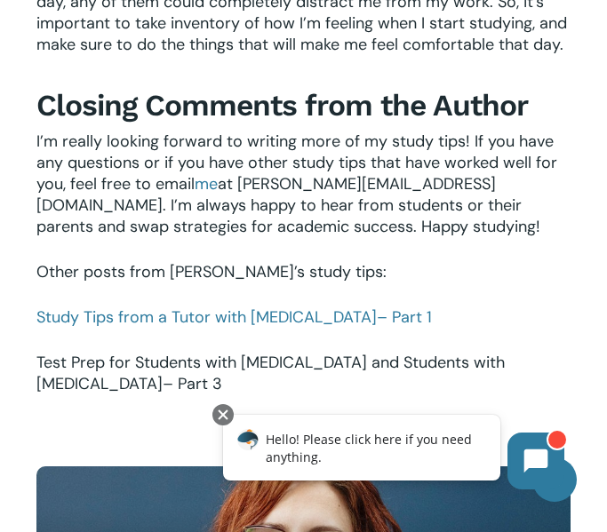 The width and height of the screenshot is (607, 532). What do you see at coordinates (164, 47) in the screenshot?
I see `span: Hello! Please click here if you need anything.` at bounding box center [164, 47].